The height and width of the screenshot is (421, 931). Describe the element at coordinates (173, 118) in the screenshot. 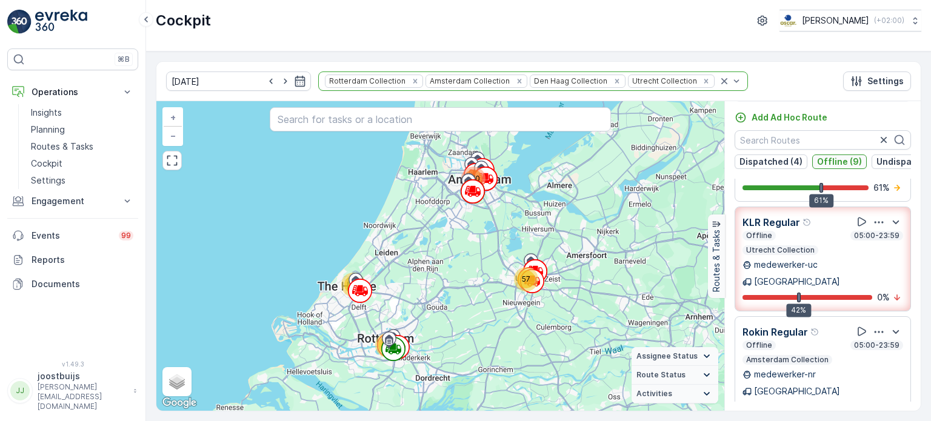

I see `a: Zoom In` at that location.